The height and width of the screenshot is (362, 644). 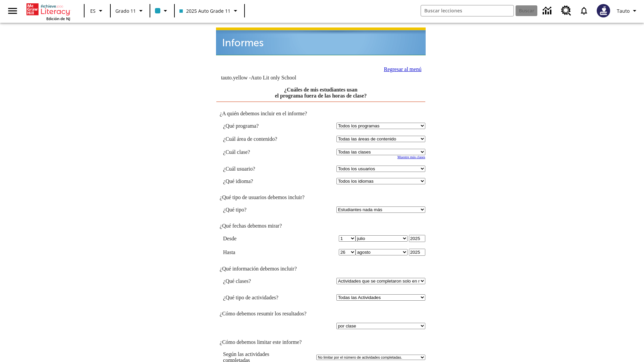 What do you see at coordinates (283, 78) in the screenshot?
I see `td: tauto.yellow -` at bounding box center [283, 78].